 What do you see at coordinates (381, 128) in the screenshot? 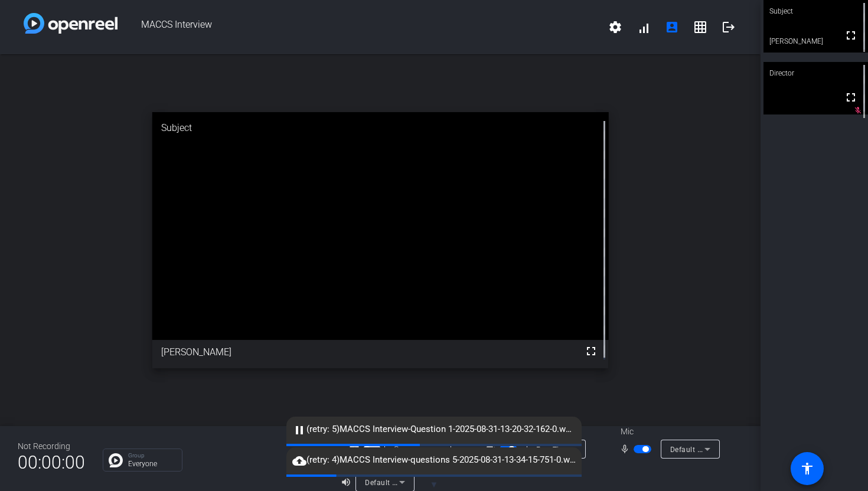
I see `div: Subject` at bounding box center [381, 128].